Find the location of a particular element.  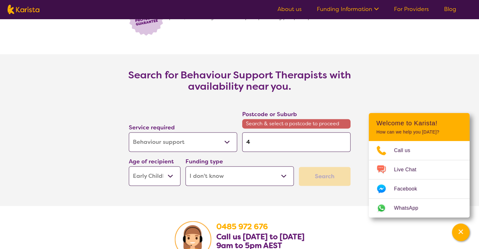

a: Blog is located at coordinates (450, 9).